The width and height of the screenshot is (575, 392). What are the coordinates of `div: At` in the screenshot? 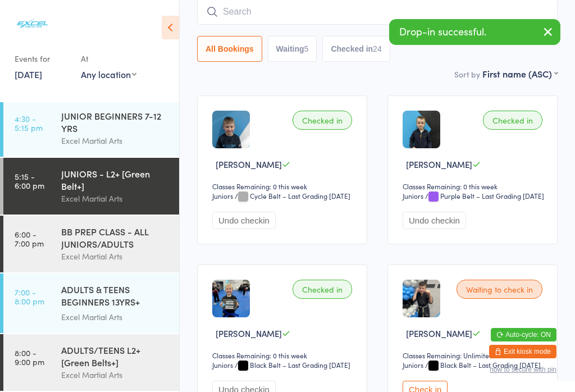 It's located at (108, 59).